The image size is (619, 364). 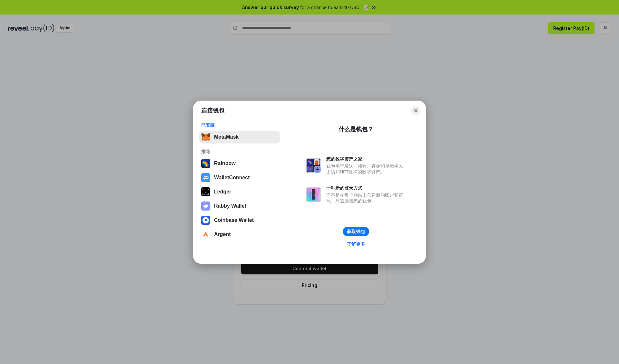 What do you see at coordinates (230, 206) in the screenshot?
I see `div: Rabby Wallet` at bounding box center [230, 206].